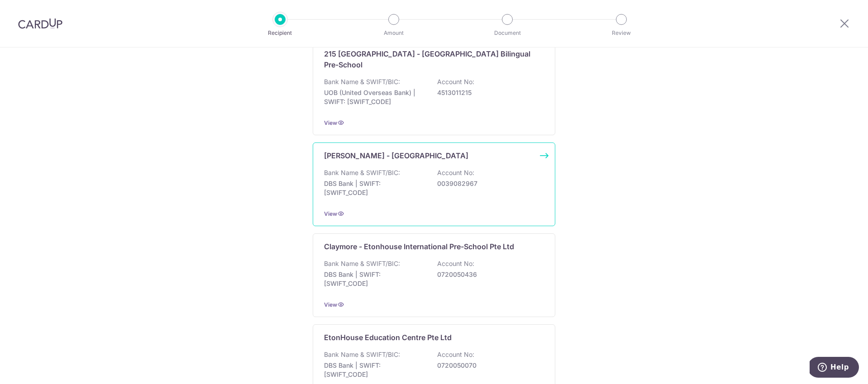 This screenshot has height=384, width=868. What do you see at coordinates (280, 33) in the screenshot?
I see `p: Recipient` at bounding box center [280, 33].